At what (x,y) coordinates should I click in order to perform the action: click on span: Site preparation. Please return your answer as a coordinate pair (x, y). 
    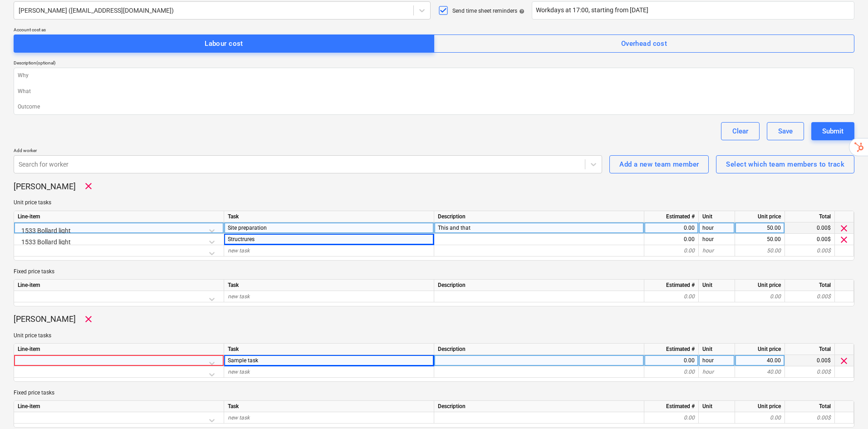
    Looking at the image, I should click on (247, 228).